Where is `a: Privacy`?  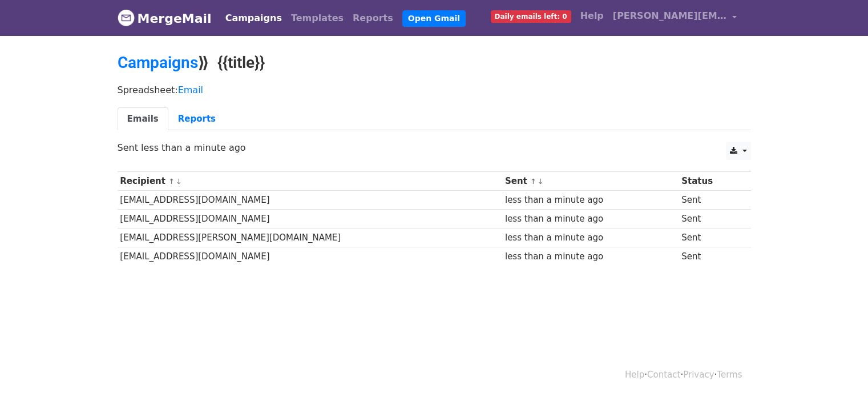
a: Privacy is located at coordinates (698, 375).